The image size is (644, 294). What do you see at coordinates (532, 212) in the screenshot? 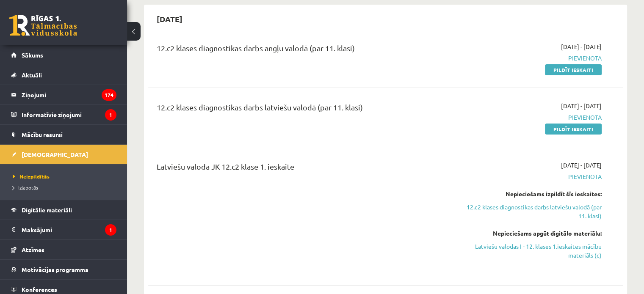
I see `a: 12.c2 klases diagnostikas darbs latviešu valodā (par 11. klasi)` at bounding box center [532, 212].